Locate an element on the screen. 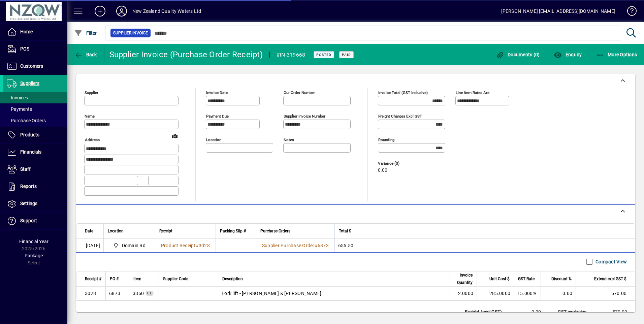 The image size is (644, 324). span: GL is located at coordinates (149, 293).